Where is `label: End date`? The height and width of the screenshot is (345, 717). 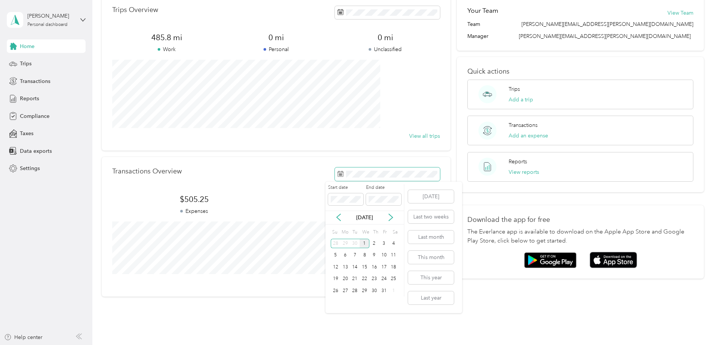
label: End date is located at coordinates (383, 188).